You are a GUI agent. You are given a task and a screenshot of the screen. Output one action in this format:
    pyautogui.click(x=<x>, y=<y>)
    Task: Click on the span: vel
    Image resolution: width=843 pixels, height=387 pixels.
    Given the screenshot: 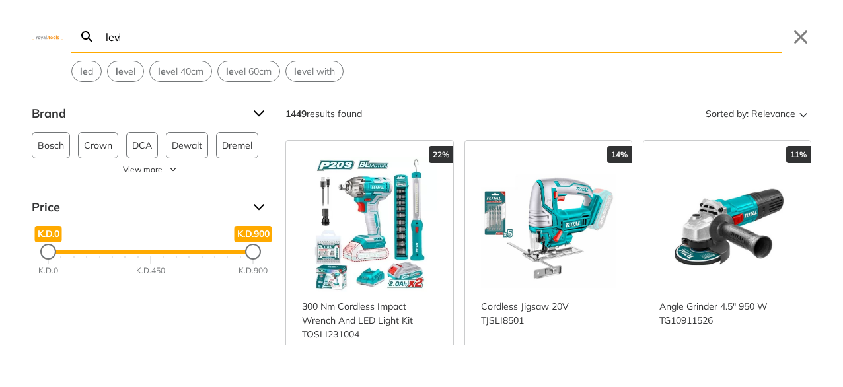 What is the action you would take?
    pyautogui.click(x=125, y=71)
    